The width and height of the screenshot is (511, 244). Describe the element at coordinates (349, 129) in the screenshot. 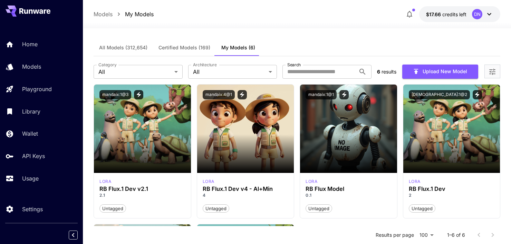

I see `img: no-image-qHGxvh9x.jpeg` at that location.